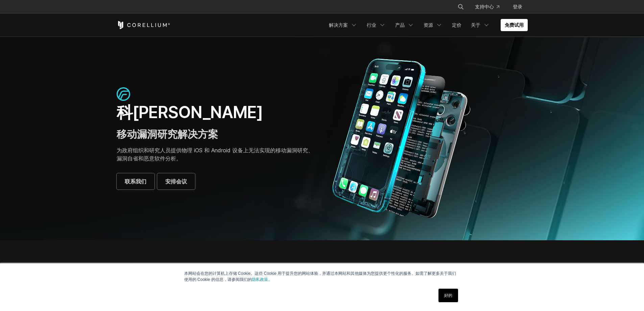 The width and height of the screenshot is (644, 311). Describe the element at coordinates (448, 295) in the screenshot. I see `font: 好的` at that location.